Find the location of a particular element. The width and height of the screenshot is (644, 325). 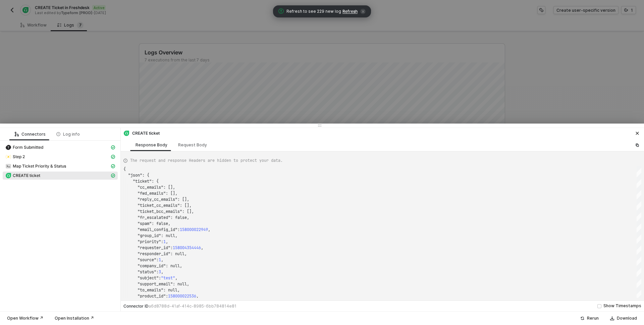

span: "reply_cc_emails" is located at coordinates (158, 200).